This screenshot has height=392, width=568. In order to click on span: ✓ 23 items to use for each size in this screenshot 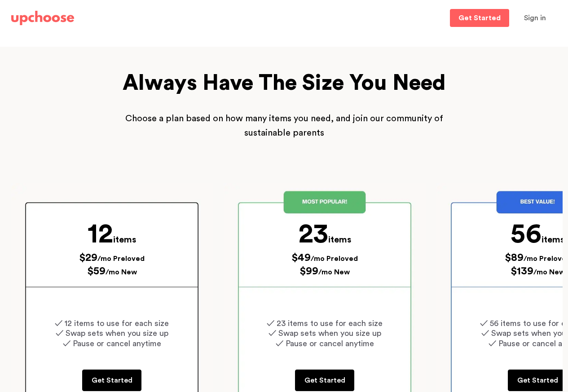, I will do `click(325, 323)`.